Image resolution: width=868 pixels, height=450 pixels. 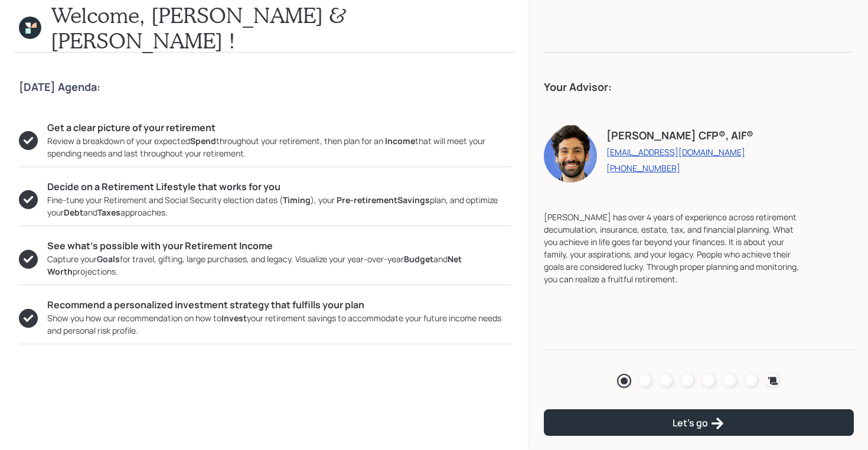 I want to click on h5: See what’s possible with your Retirement Income, so click(x=279, y=245).